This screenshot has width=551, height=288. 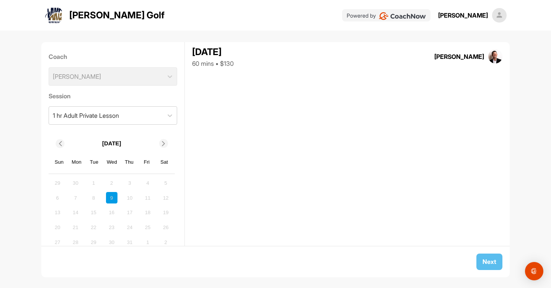 I want to click on div: Not available Wednesday, July 30th, 2025, so click(x=112, y=243).